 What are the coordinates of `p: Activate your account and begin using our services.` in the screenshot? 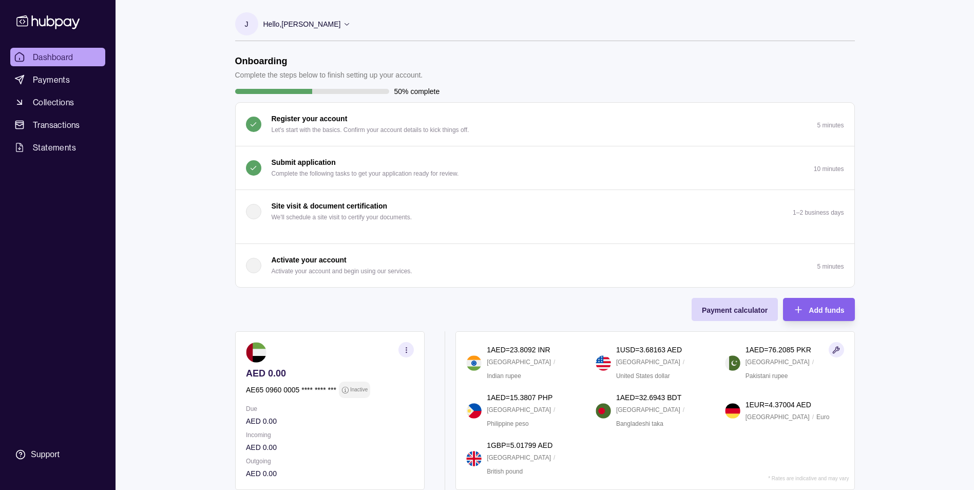 It's located at (342, 271).